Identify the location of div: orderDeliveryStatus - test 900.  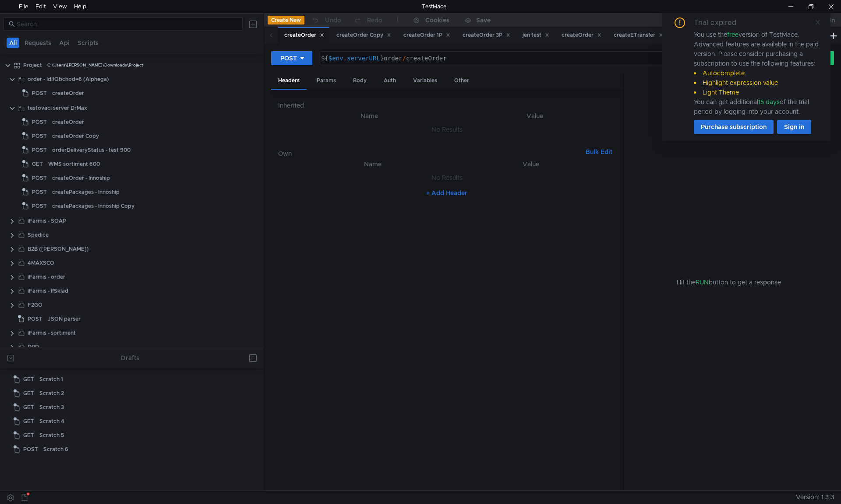
(91, 150).